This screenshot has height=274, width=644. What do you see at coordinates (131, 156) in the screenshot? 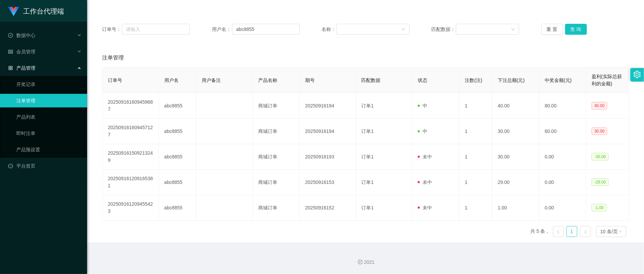
I see `td: 202509161509213249` at bounding box center [131, 156].